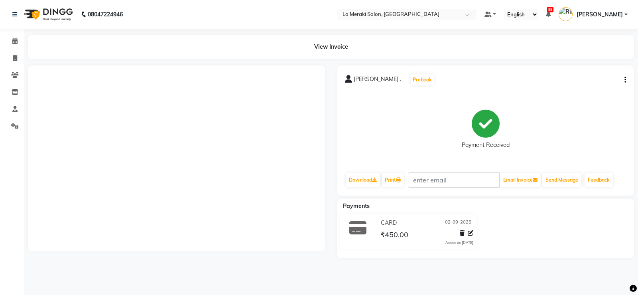 This screenshot has width=638, height=295. I want to click on span: 02-09-2025, so click(458, 222).